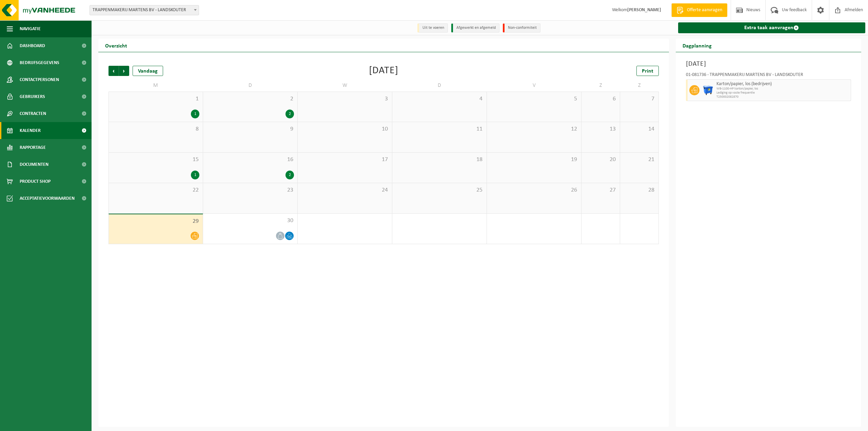 The width and height of the screenshot is (868, 431). Describe the element at coordinates (601, 160) in the screenshot. I see `span: 20` at that location.